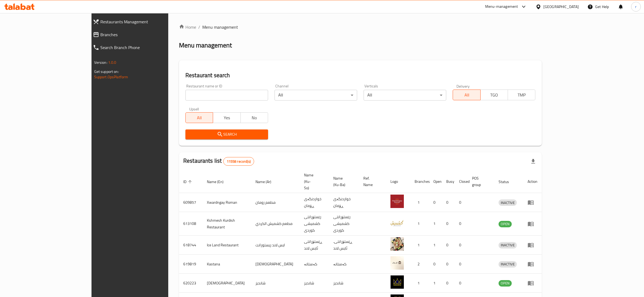 The image size is (644, 297). I want to click on td: رێستۆرانتی کشمیشى كوردى, so click(344, 224).